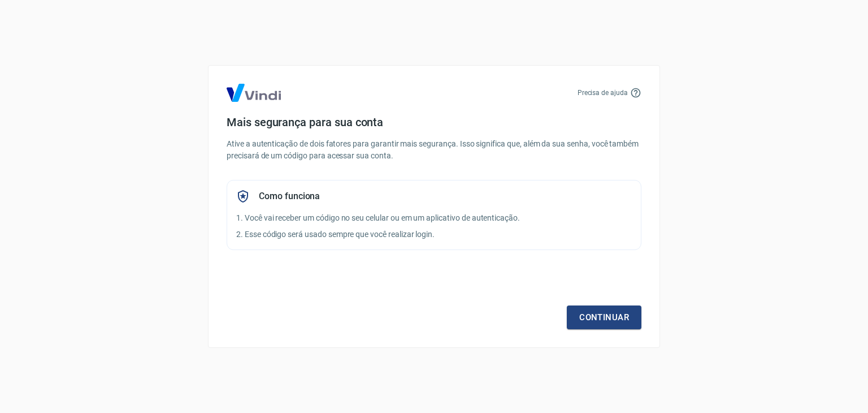  What do you see at coordinates (290, 196) in the screenshot?
I see `h5: Como funciona` at bounding box center [290, 196].